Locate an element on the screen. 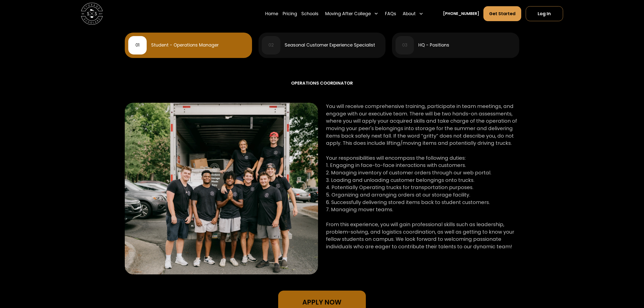 The width and height of the screenshot is (644, 308). div: 03 is located at coordinates (405, 45).